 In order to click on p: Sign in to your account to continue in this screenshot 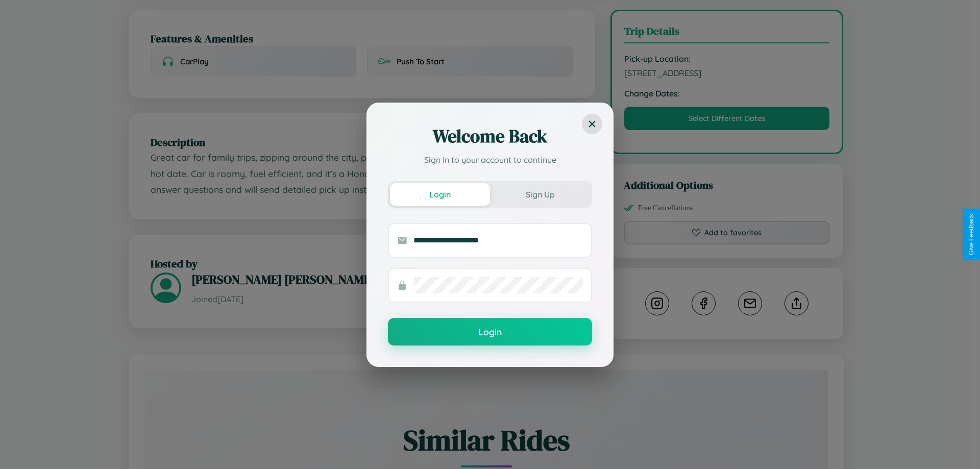, I will do `click(490, 160)`.